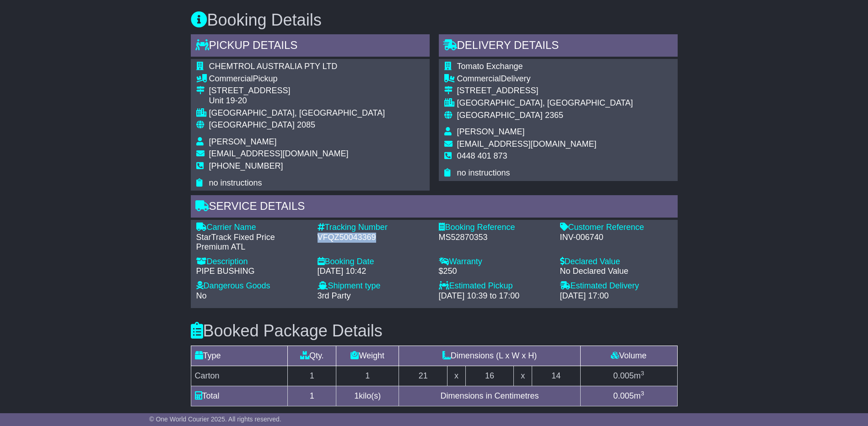 This screenshot has width=868, height=426. Describe the element at coordinates (628, 356) in the screenshot. I see `td: Volume` at that location.